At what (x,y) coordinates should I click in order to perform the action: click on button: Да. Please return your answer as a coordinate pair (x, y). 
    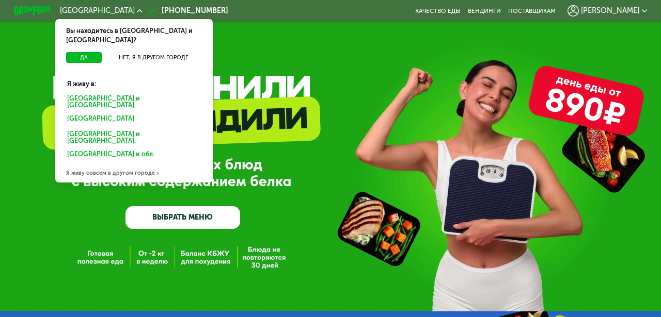
    Looking at the image, I should click on (84, 58).